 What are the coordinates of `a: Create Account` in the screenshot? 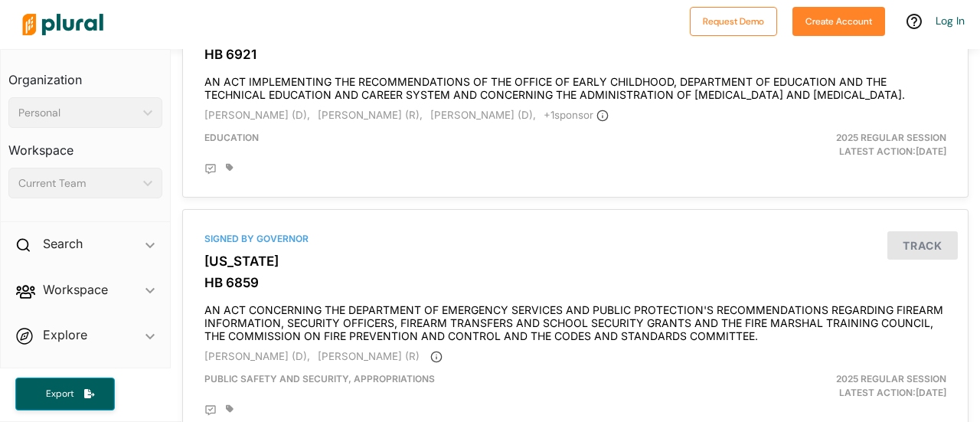 It's located at (838, 20).